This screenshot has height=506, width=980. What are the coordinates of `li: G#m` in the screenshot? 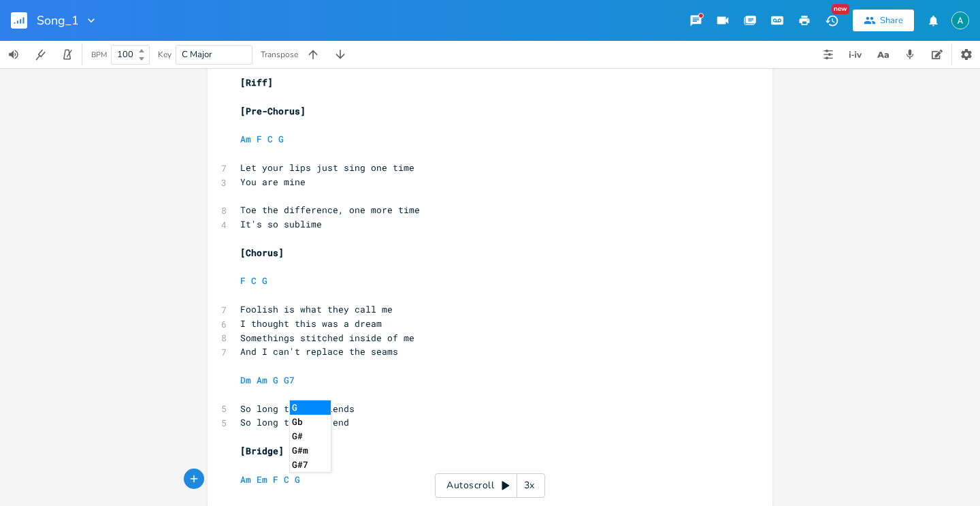 It's located at (310, 450).